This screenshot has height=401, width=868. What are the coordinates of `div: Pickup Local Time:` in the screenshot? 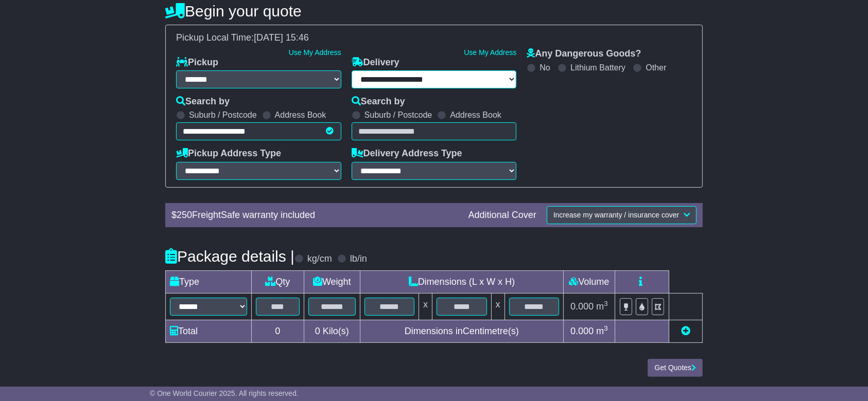 It's located at (434, 38).